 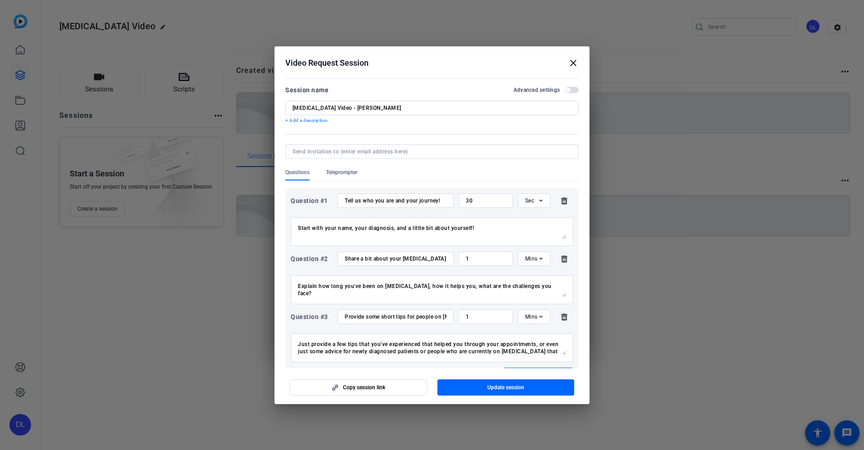 What do you see at coordinates (312, 259) in the screenshot?
I see `div: Question #2` at bounding box center [312, 259].